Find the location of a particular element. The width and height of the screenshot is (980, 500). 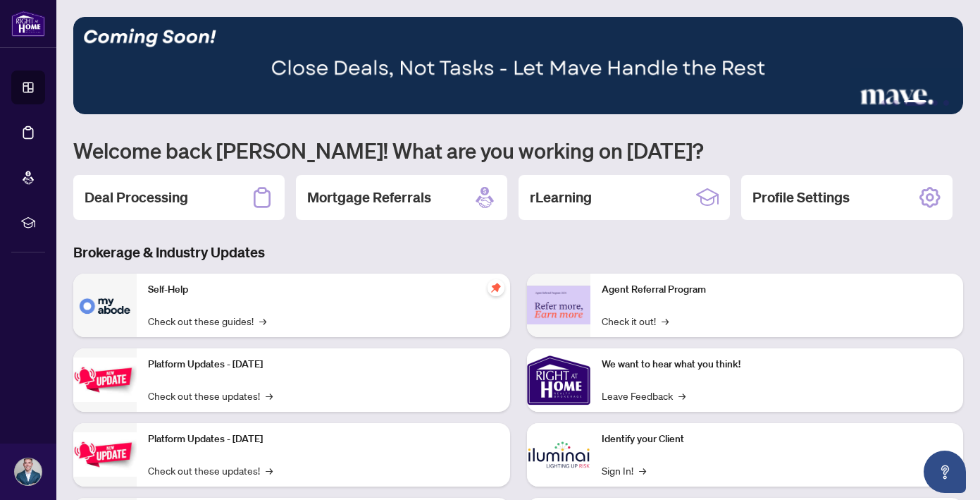

button: 3 is located at coordinates (916, 103).